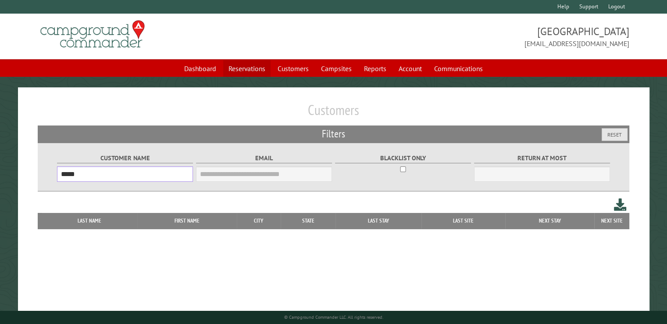 The height and width of the screenshot is (324, 667). Describe the element at coordinates (247, 68) in the screenshot. I see `a: Reservations` at that location.